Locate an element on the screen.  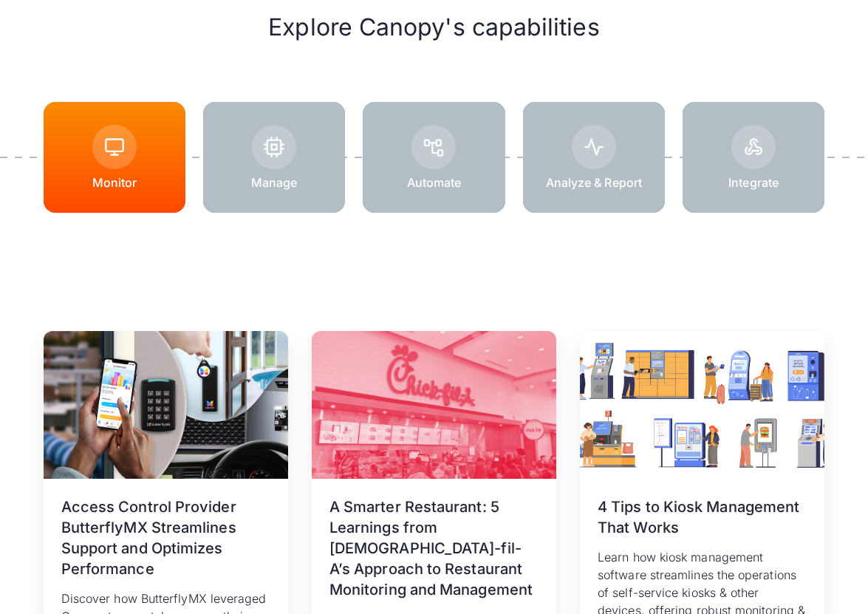
a: Manage is located at coordinates (274, 157).